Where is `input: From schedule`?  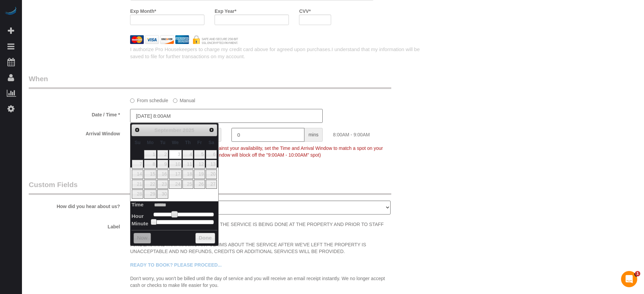 input: From schedule is located at coordinates (132, 100).